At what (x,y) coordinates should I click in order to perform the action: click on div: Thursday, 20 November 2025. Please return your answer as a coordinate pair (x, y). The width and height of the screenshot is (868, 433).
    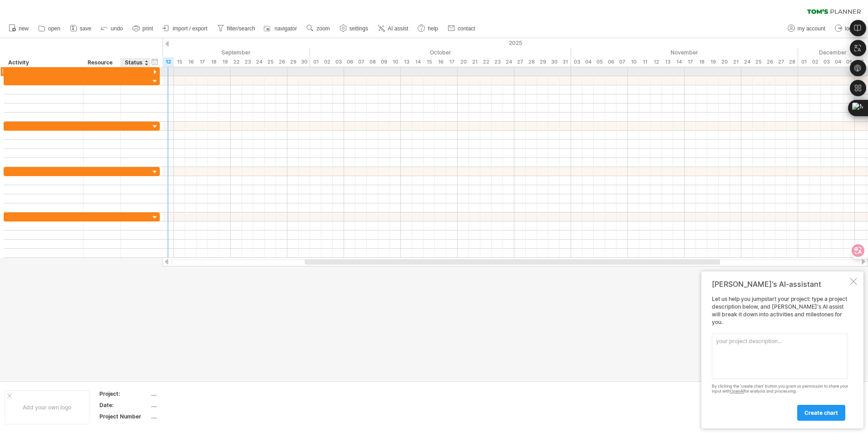
    Looking at the image, I should click on (724, 62).